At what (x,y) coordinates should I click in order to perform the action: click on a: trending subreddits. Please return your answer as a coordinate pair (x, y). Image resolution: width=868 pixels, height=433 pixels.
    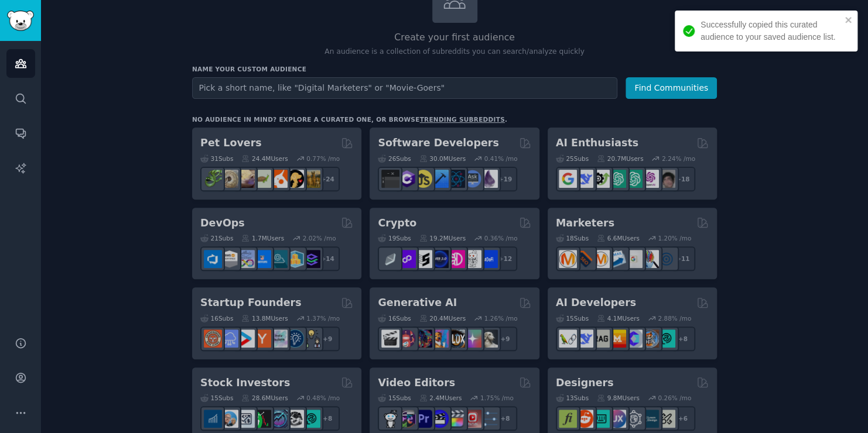
    Looking at the image, I should click on (461, 119).